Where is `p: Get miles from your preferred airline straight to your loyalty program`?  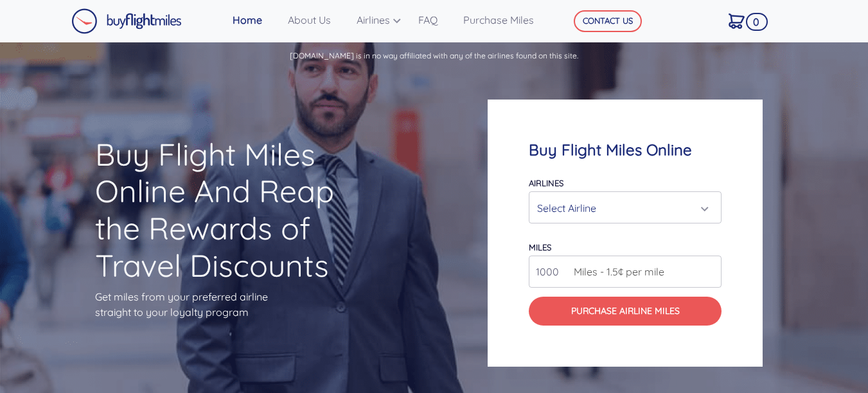
p: Get miles from your preferred airline straight to your loyalty program is located at coordinates (238, 305).